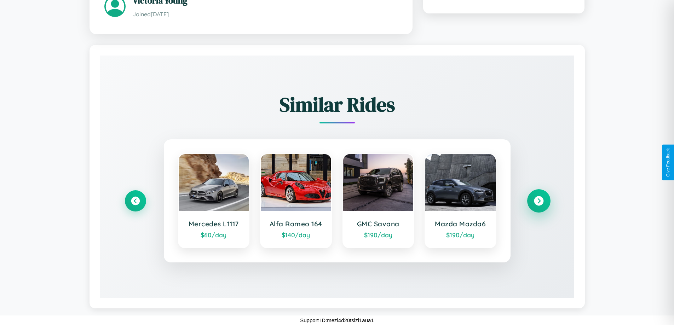 The width and height of the screenshot is (674, 325). Describe the element at coordinates (378, 224) in the screenshot. I see `h3: GMC Savana` at that location.